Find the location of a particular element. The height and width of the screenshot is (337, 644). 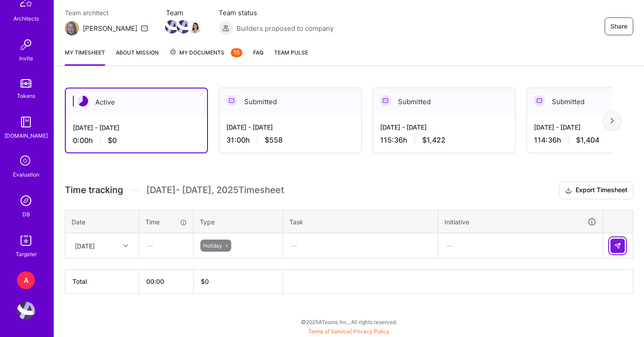

span: Team Pulse is located at coordinates (291, 52).